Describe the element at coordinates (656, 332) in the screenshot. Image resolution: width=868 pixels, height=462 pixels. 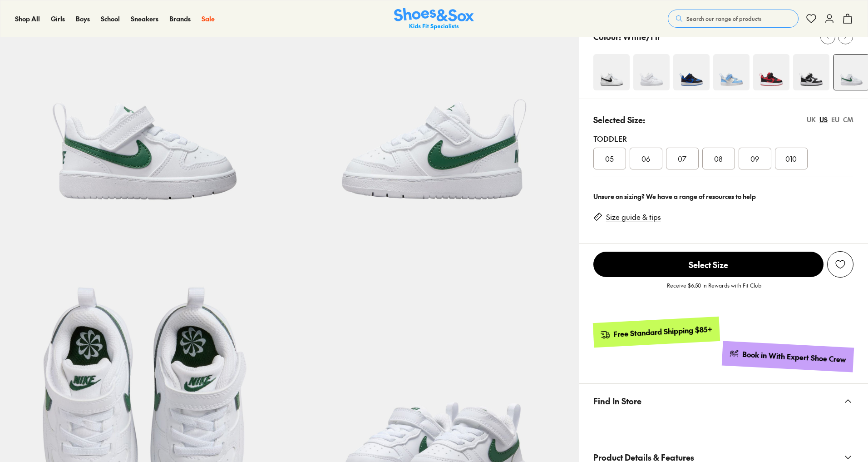
I see `a: Free Standard Shipping $85+` at that location.